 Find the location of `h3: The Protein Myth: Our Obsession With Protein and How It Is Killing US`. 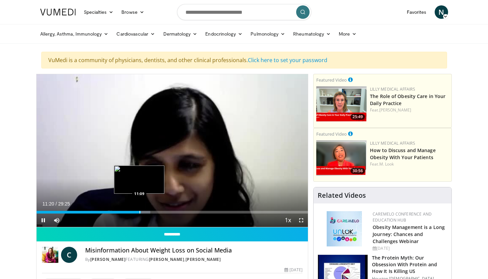

h3: The Protein Myth: Our Obsession With Protein and How It Is Killing US is located at coordinates (410, 264).